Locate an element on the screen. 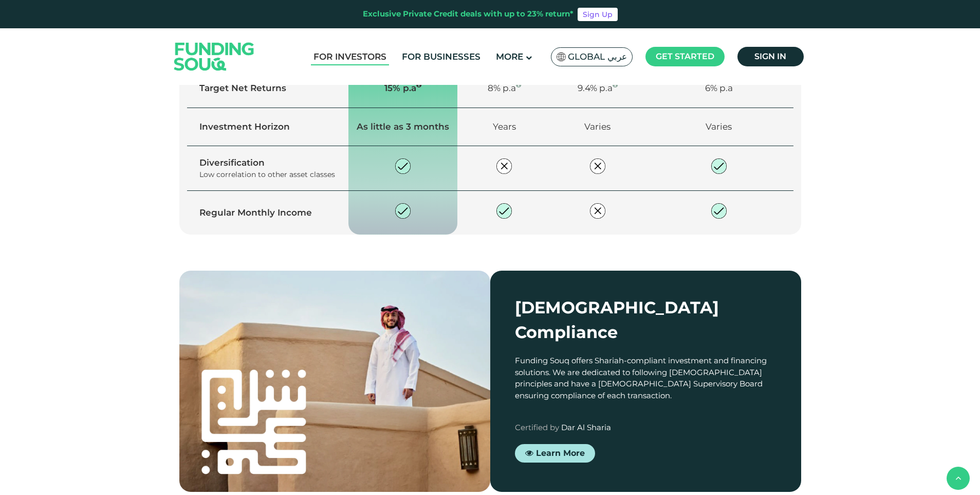 This screenshot has height=495, width=980. a: For Businesses is located at coordinates (441, 56).